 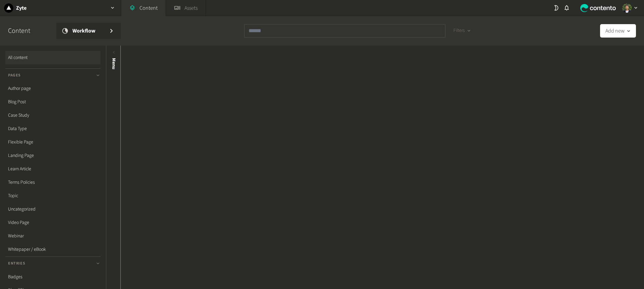 What do you see at coordinates (9, 8) in the screenshot?
I see `img: Zyte` at bounding box center [9, 8].